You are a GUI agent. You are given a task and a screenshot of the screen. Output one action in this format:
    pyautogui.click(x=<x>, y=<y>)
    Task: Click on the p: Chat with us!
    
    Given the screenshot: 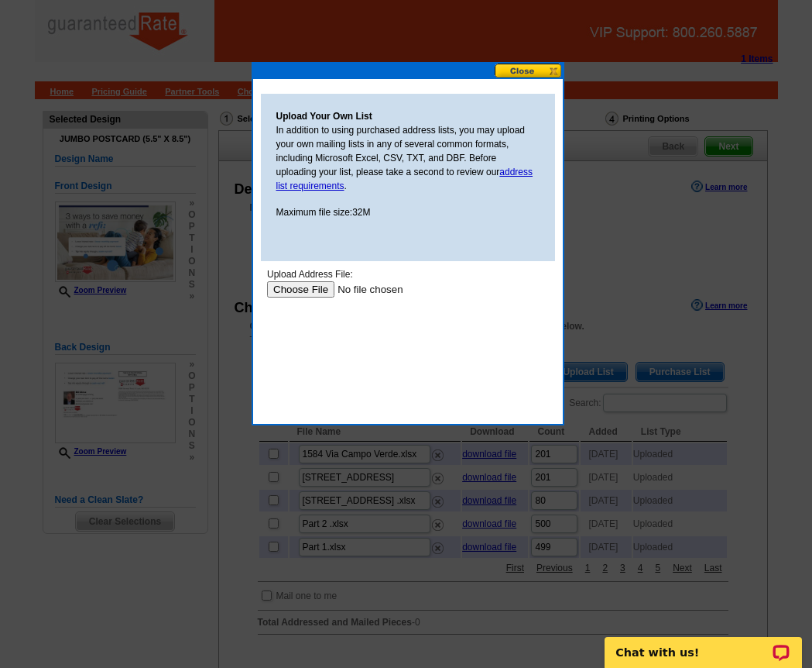 What is the action you would take?
    pyautogui.click(x=98, y=34)
    